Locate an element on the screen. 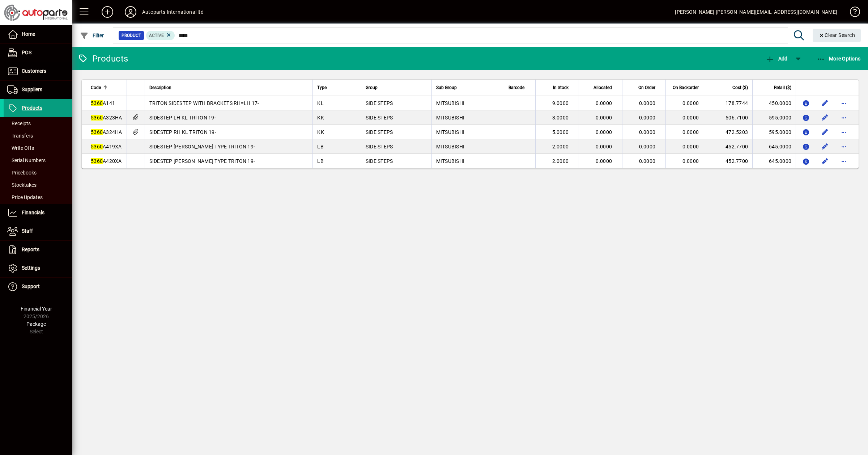 This screenshot has height=455, width=868. a: Pricebooks is located at coordinates (38, 172).